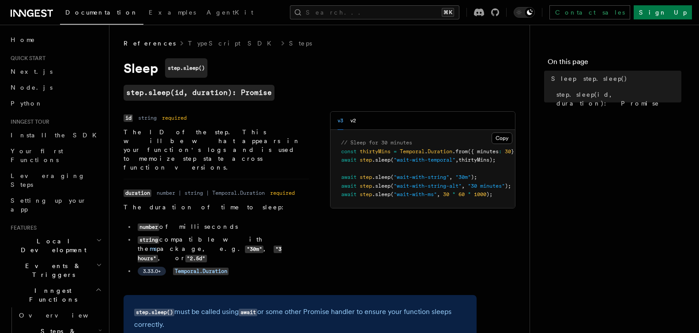 This screenshot has height=333, width=699. What do you see at coordinates (375, 151) in the screenshot?
I see `span: thirtyMins` at bounding box center [375, 151].